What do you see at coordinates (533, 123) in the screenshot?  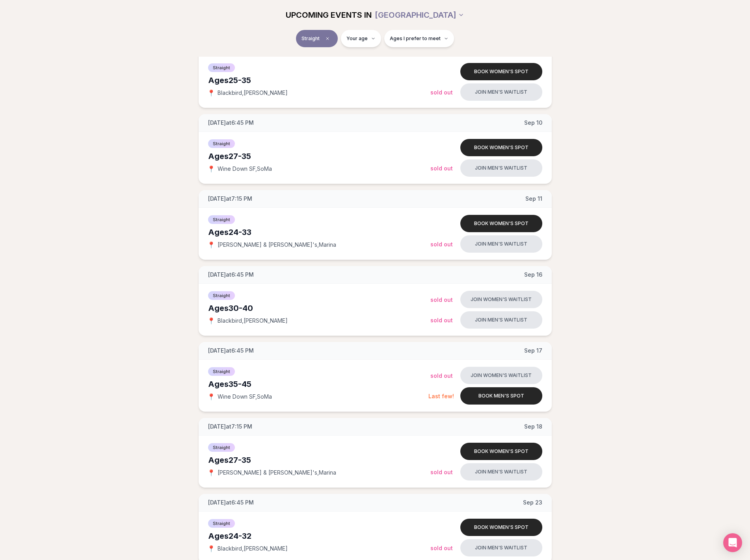 I see `span: Sep 10` at bounding box center [533, 123].